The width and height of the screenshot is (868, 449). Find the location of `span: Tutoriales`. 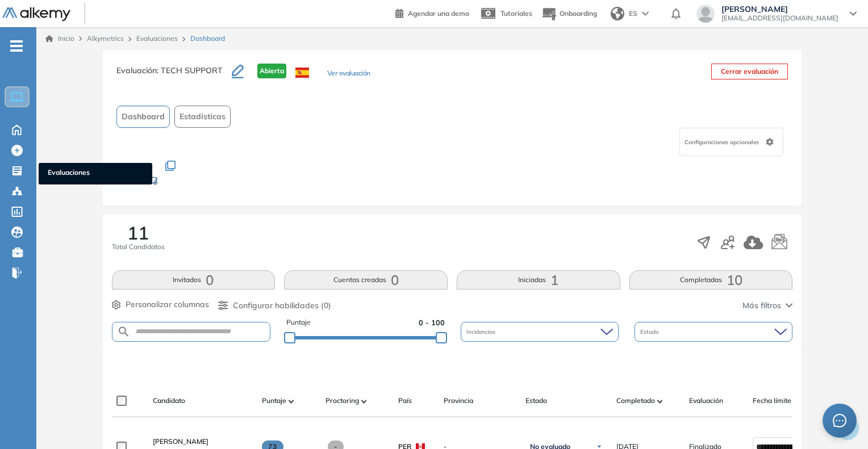

span: Tutoriales is located at coordinates (516, 13).